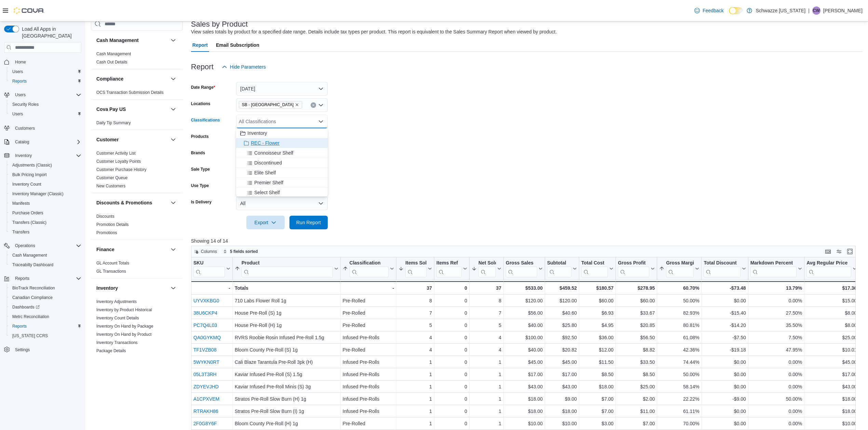 This screenshot has height=430, width=868. I want to click on button: Customers, so click(43, 127).